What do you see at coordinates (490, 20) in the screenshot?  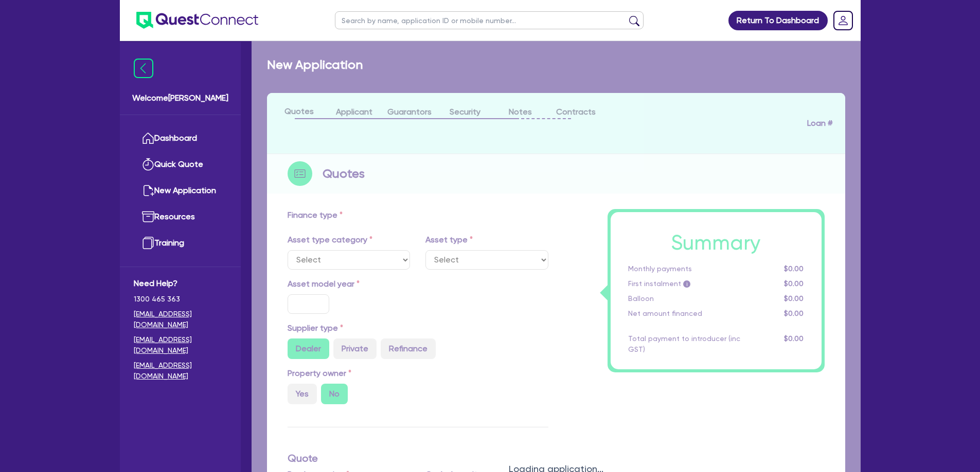 I see `input: Search by name, application ID or mobile number...` at bounding box center [490, 20].